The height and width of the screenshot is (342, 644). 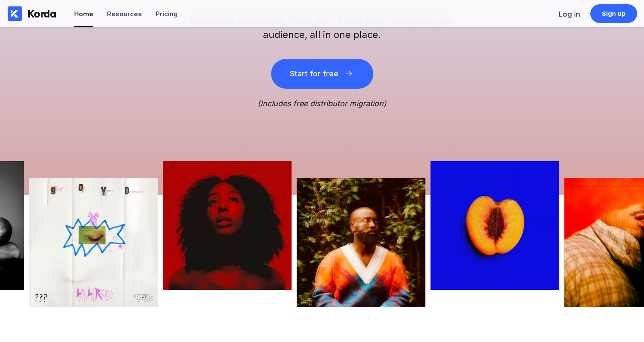 I want to click on h2: Distribute worldwide, track who's listening, and grow your audience, all in one place., so click(x=322, y=28).